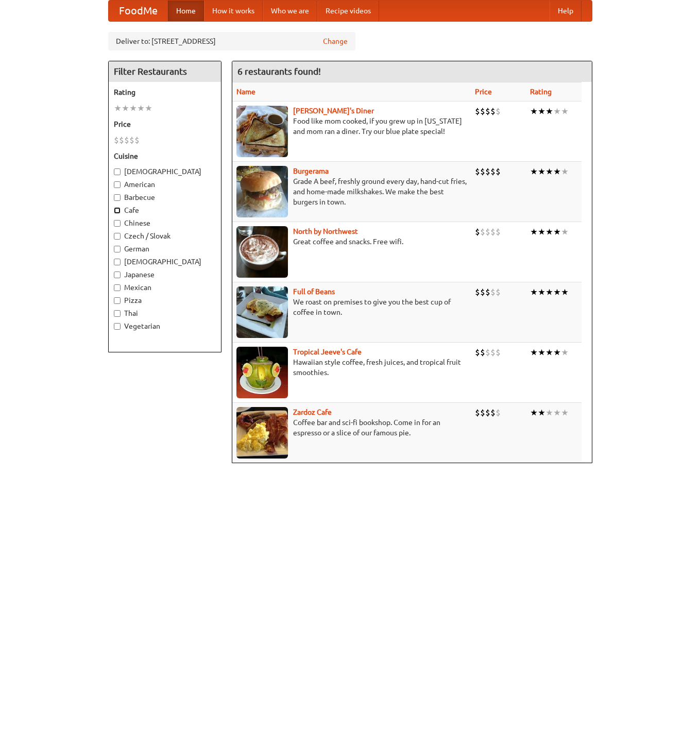 The width and height of the screenshot is (700, 729). What do you see at coordinates (165, 156) in the screenshot?
I see `h5: Cuisine` at bounding box center [165, 156].